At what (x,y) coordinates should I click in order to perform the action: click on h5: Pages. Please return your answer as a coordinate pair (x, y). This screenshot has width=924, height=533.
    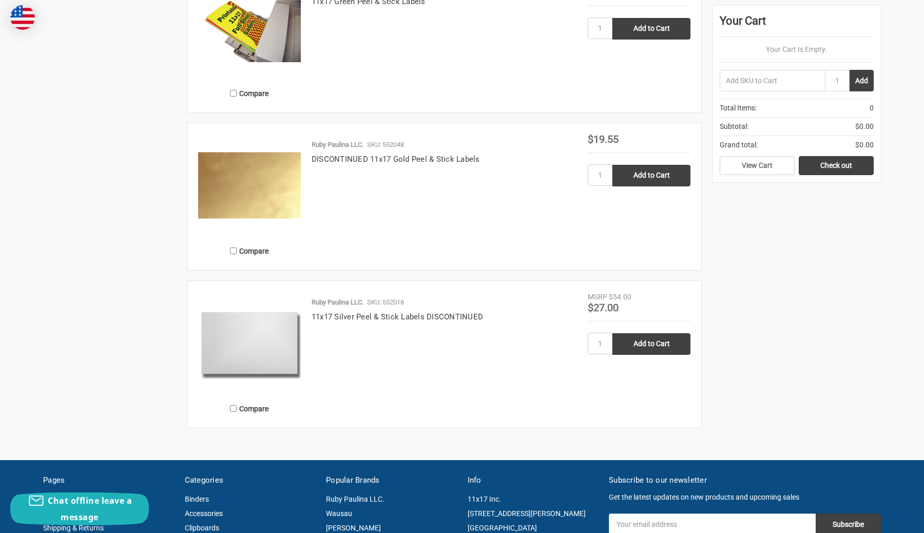
    Looking at the image, I should click on (108, 480).